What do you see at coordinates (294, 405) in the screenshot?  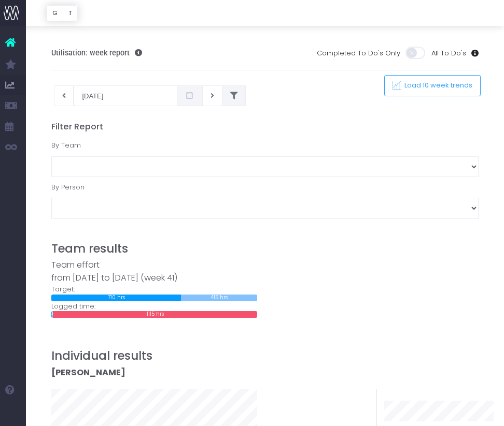 I see `span: To last week` at bounding box center [294, 405].